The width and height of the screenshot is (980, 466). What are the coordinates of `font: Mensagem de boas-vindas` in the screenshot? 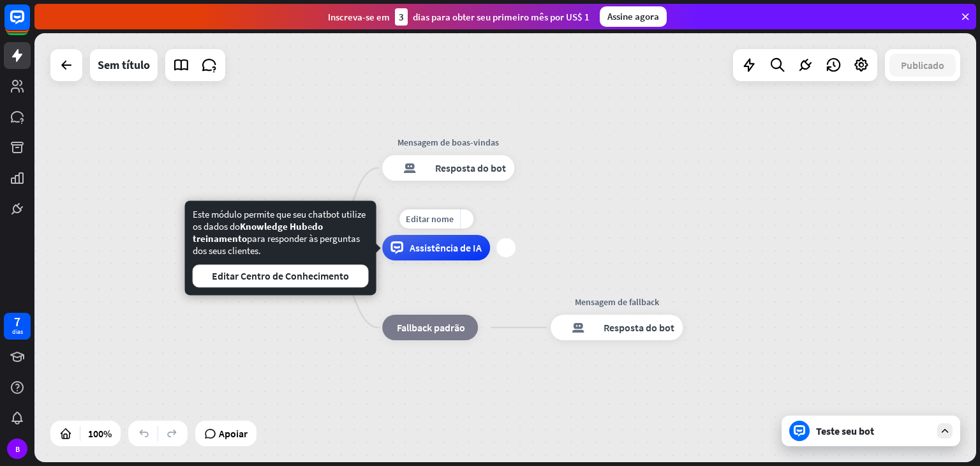 It's located at (447, 142).